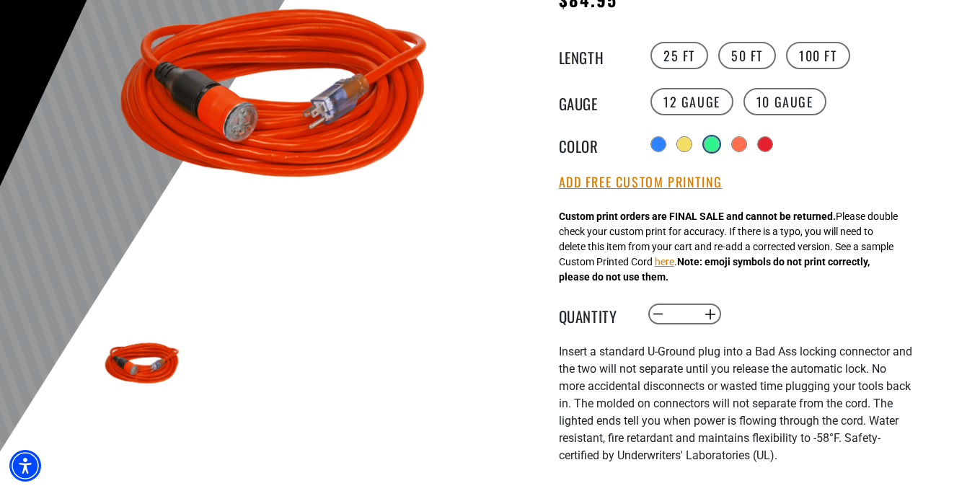  What do you see at coordinates (735, 412) in the screenshot?
I see `div: I` at bounding box center [735, 412].